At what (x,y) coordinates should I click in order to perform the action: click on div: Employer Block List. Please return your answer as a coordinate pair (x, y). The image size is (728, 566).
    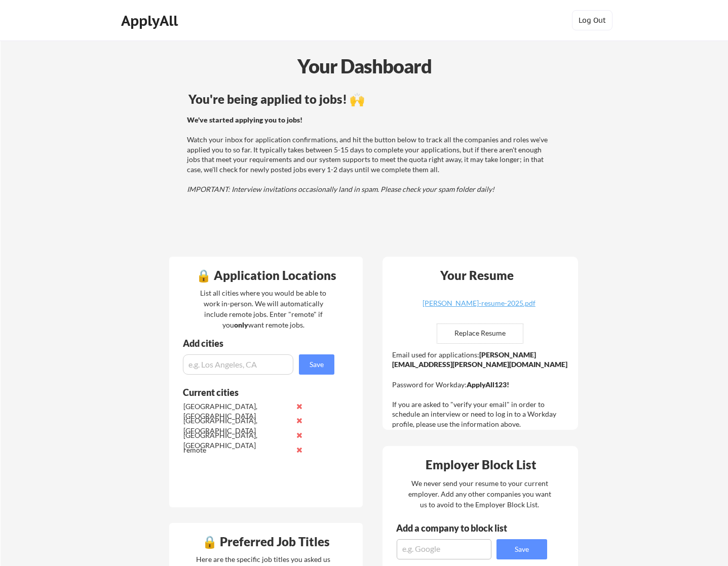
    Looking at the image, I should click on (480, 465).